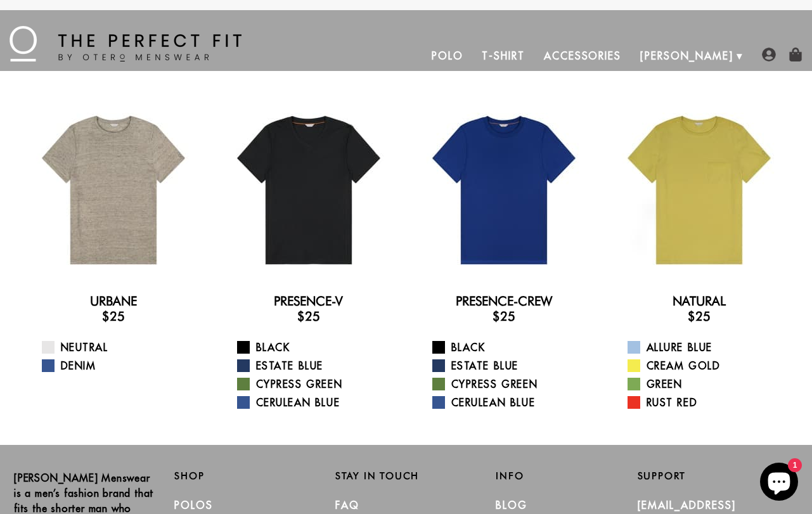 The width and height of the screenshot is (812, 514). I want to click on a: Blog, so click(512, 505).